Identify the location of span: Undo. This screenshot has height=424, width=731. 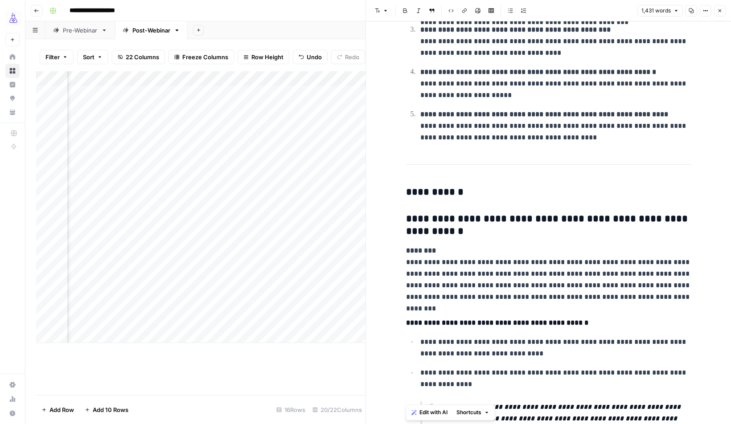
(314, 57).